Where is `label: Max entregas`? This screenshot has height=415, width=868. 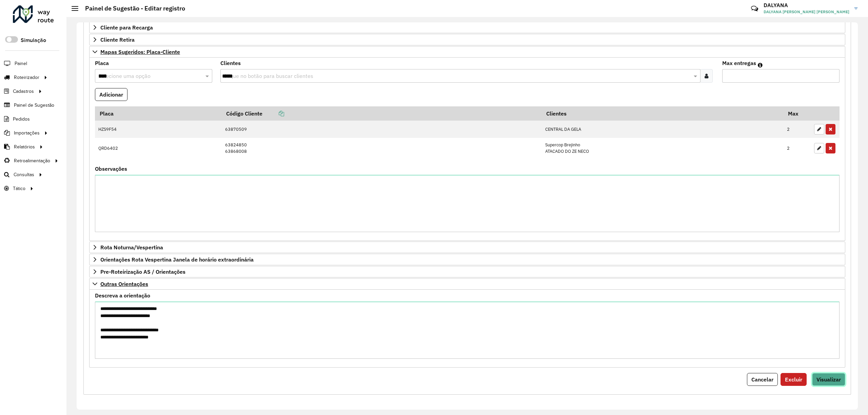 label: Max entregas is located at coordinates (739, 63).